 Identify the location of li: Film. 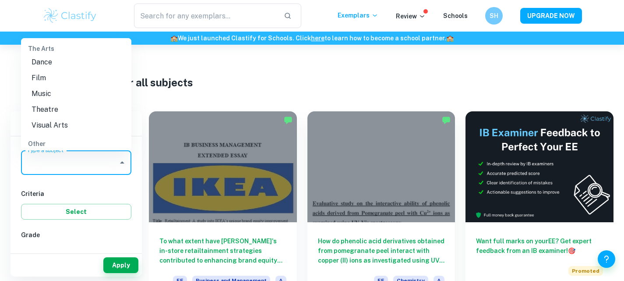
(76, 78).